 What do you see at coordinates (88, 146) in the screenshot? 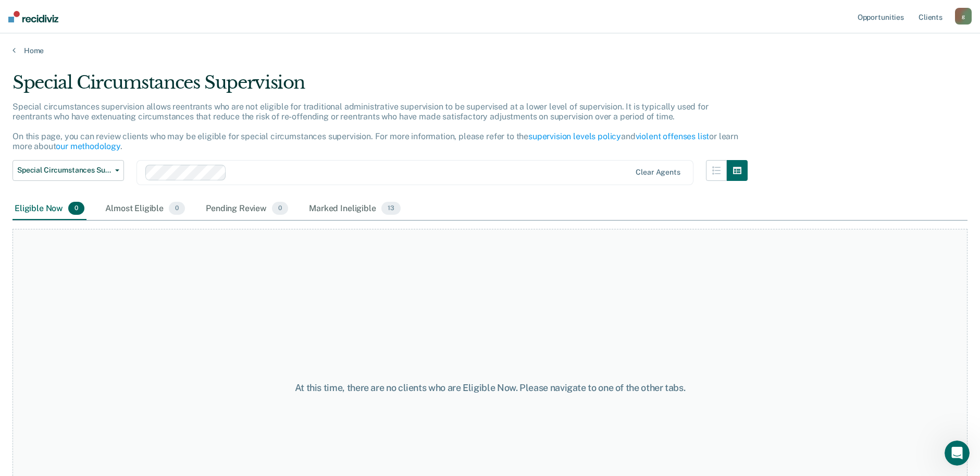
I see `a: our methodology` at bounding box center [88, 146].